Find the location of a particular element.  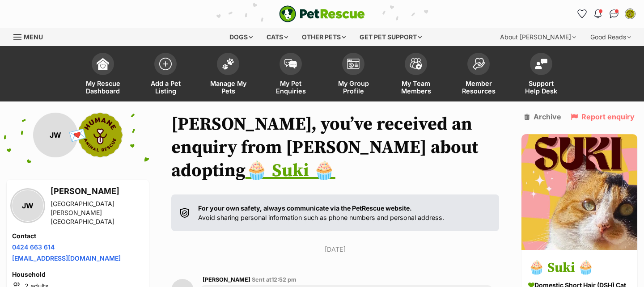

img: chat-41dd97257d64d25036548639549fe6c8038ab92f7586957e7f3b1b290dea8141.svg is located at coordinates (615, 14).